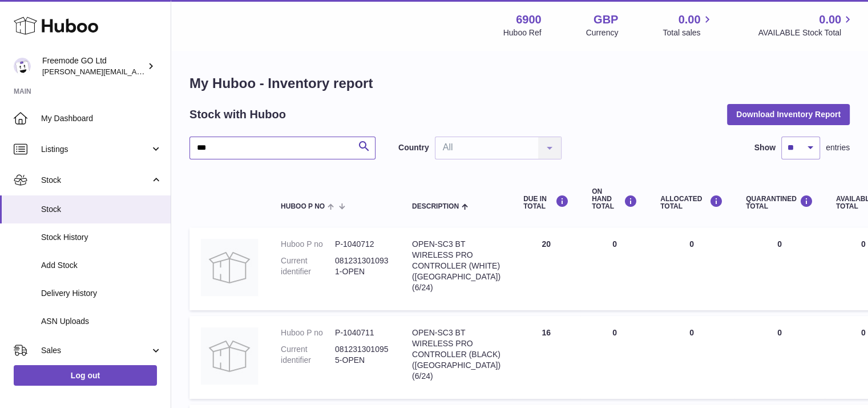 This screenshot has width=868, height=408. Describe the element at coordinates (764, 147) in the screenshot. I see `label: Show` at that location.